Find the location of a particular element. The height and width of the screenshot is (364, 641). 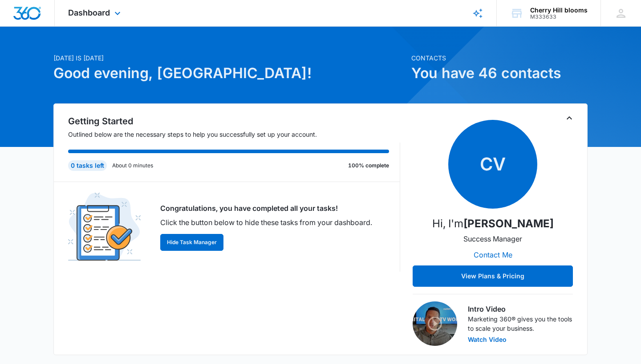

img: Intro Video is located at coordinates (435, 324).